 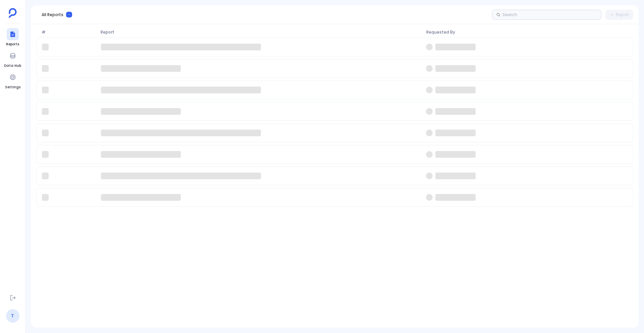 What do you see at coordinates (261, 32) in the screenshot?
I see `span: Report` at bounding box center [261, 32].